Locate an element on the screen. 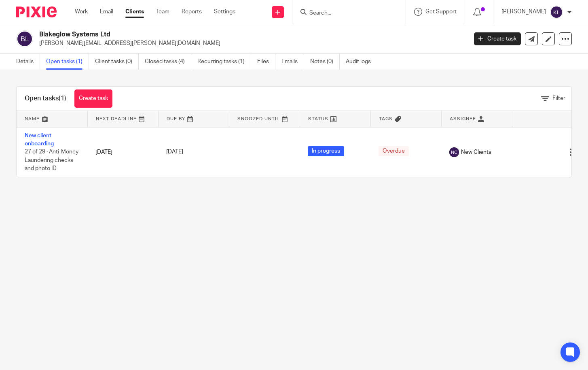 Image resolution: width=588 pixels, height=370 pixels. a: Work is located at coordinates (81, 12).